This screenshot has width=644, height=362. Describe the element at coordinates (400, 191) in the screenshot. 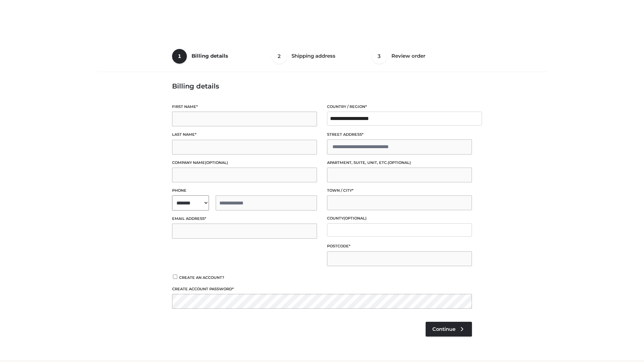

I see `label: Town / City` at that location.